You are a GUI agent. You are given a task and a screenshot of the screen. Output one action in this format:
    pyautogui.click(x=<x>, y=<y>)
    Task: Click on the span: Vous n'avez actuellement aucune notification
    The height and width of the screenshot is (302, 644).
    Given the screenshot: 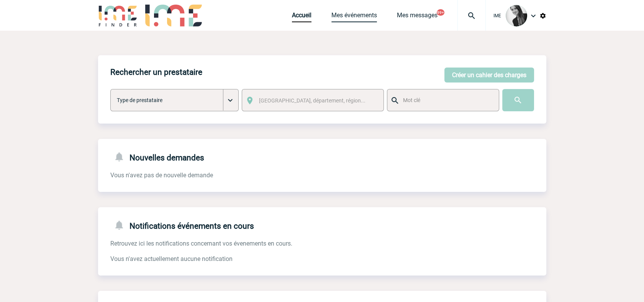 What is the action you would take?
    pyautogui.click(x=171, y=258)
    